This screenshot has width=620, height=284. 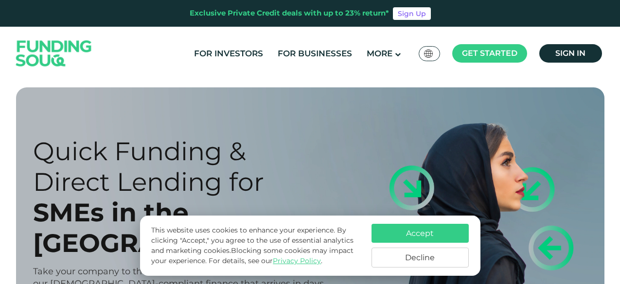 I want to click on img: SA Flag, so click(x=428, y=53).